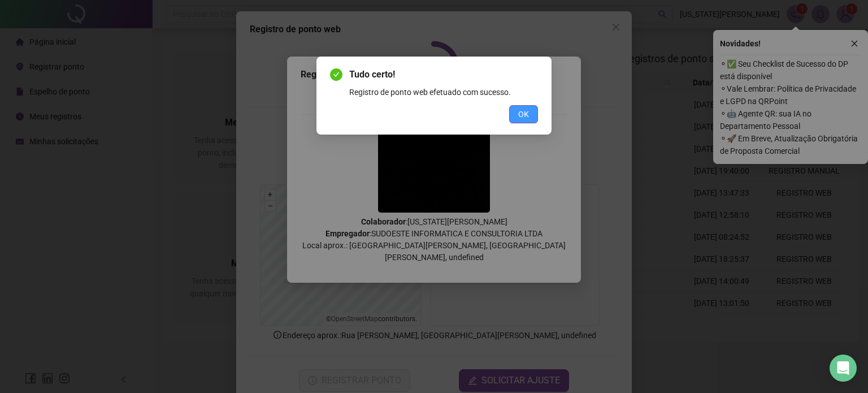 The image size is (868, 393). What do you see at coordinates (444, 92) in the screenshot?
I see `div: Registro de ponto web efetuado com sucesso.` at bounding box center [444, 92].